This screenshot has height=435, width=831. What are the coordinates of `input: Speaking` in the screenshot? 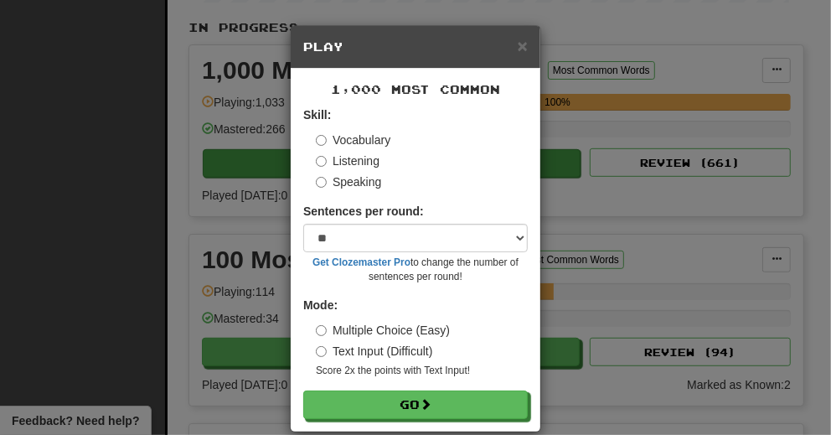 It's located at (321, 182).